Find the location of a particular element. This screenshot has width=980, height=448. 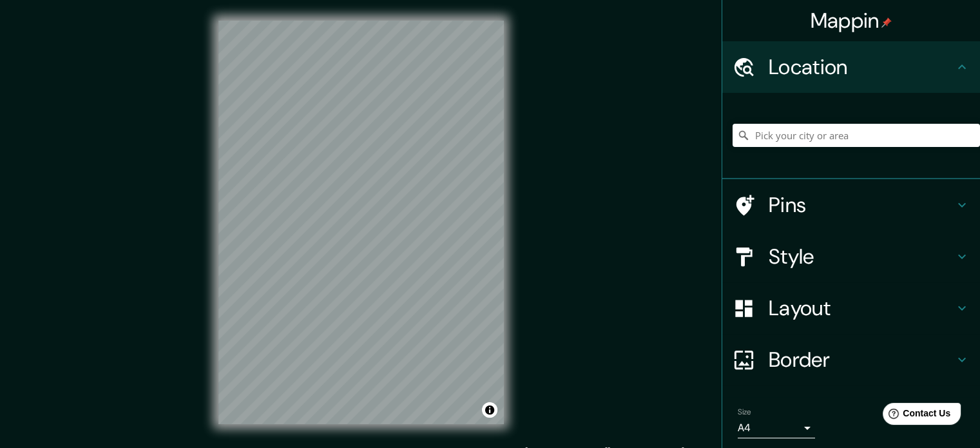

h4: Pins is located at coordinates (862, 205).